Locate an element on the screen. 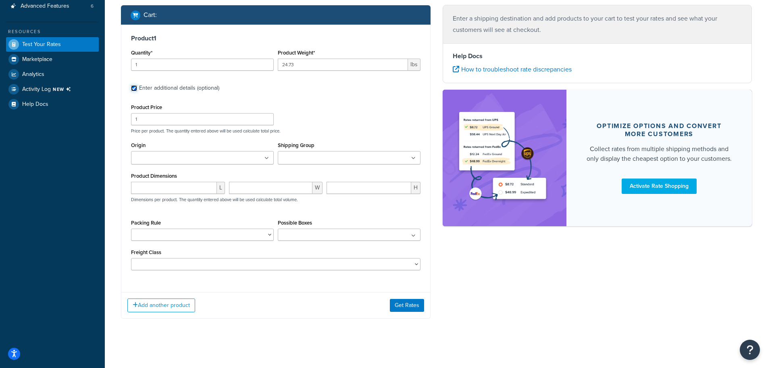 Image resolution: width=768 pixels, height=368 pixels. label: Product Dimensions is located at coordinates (154, 175).